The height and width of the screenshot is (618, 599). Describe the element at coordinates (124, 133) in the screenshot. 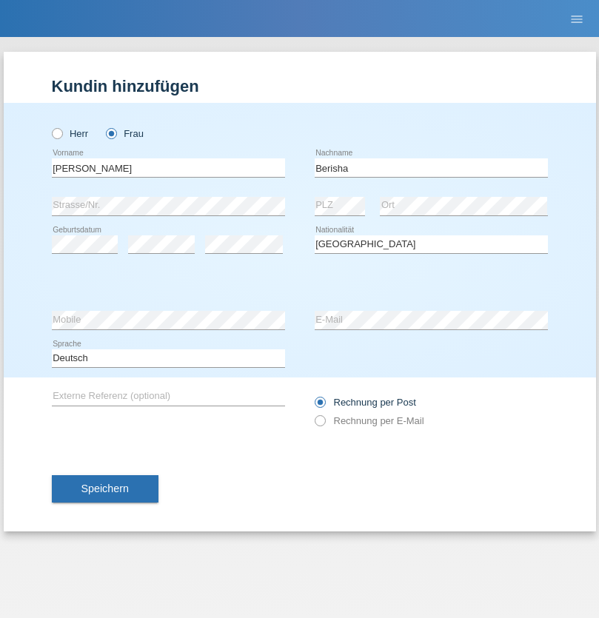

I see `label: Frau` at that location.